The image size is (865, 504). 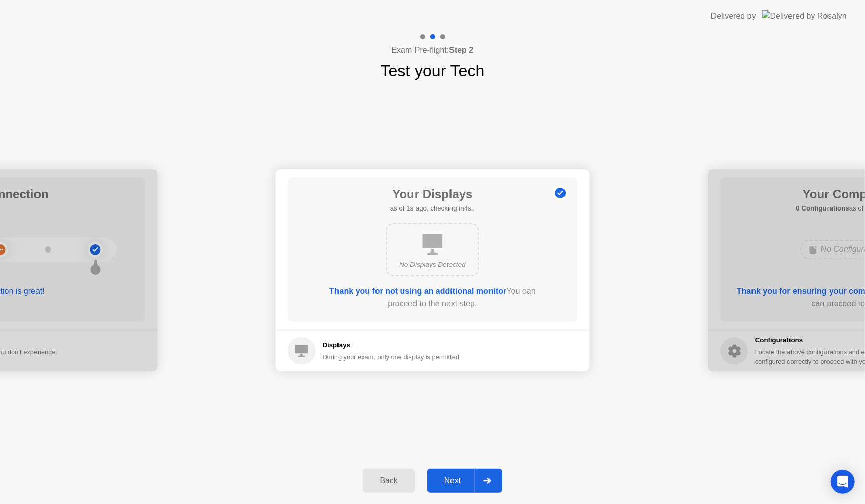 What do you see at coordinates (433, 298) in the screenshot?
I see `div: You can proceed to the next step.` at bounding box center [433, 298].